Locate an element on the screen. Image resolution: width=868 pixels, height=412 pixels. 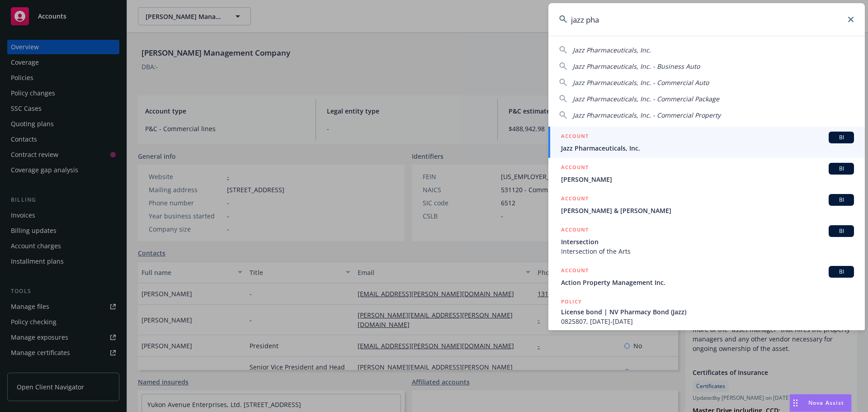
span: Jazz Pharmaceuticals, Inc. - Commercial Auto is located at coordinates (640, 82).